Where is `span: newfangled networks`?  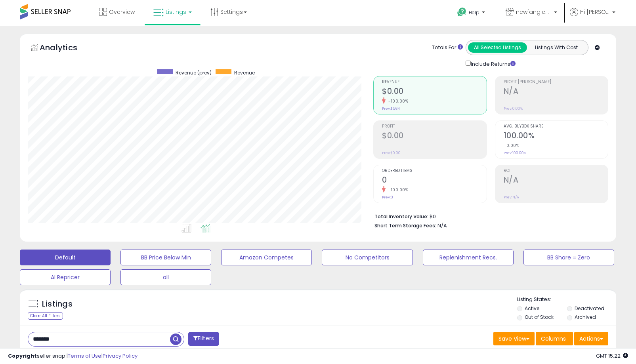 span: newfangled networks is located at coordinates (534, 12).